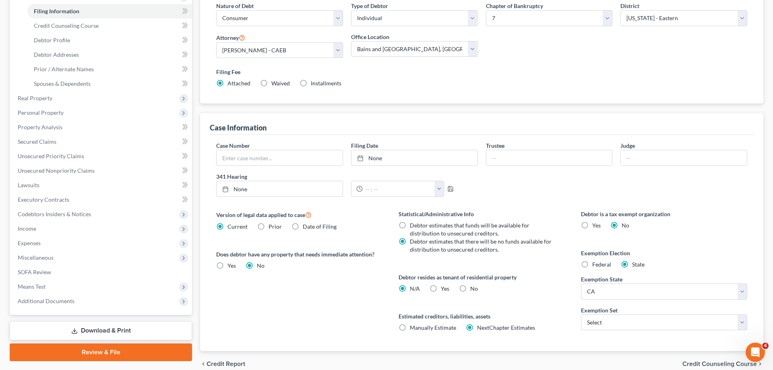 This screenshot has height=370, width=773. I want to click on label: District, so click(630, 6).